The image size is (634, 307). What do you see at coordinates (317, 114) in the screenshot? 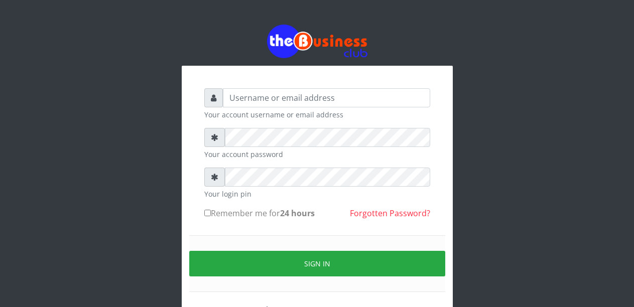
I see `small: Your account username or email address` at bounding box center [317, 114].